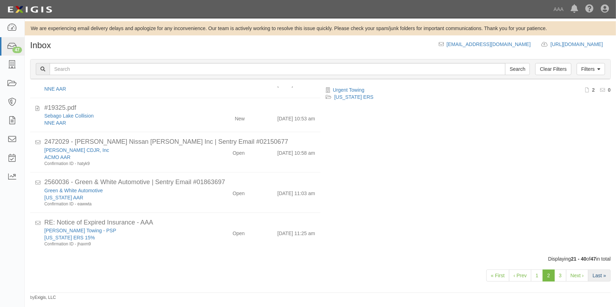  I want to click on i: Help Center - Complianz, so click(589, 9).